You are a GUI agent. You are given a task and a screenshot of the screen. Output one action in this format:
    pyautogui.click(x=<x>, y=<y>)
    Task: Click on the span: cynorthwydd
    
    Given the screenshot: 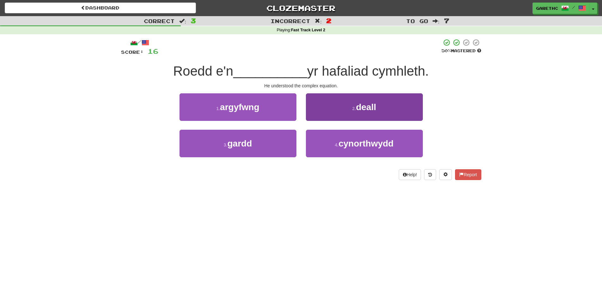 What is the action you would take?
    pyautogui.click(x=366, y=143)
    